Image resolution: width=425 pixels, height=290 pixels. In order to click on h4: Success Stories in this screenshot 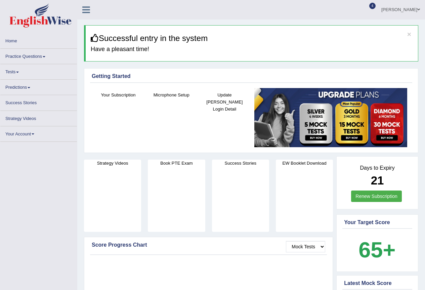, I will do `click(240, 163)`.